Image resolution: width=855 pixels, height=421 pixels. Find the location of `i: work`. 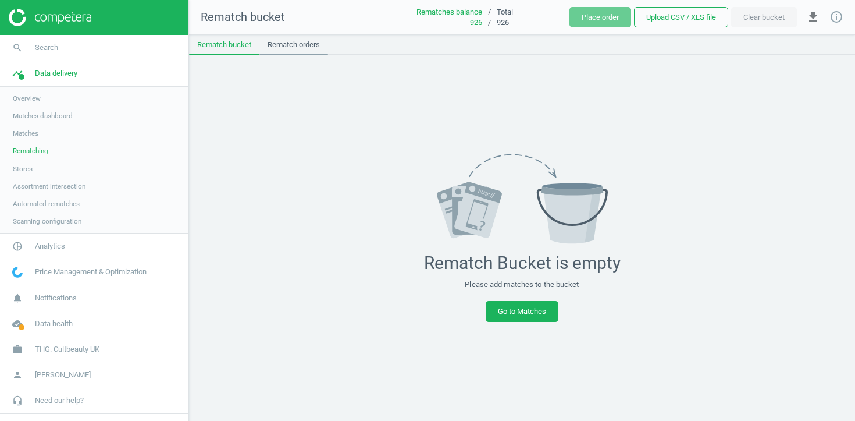

i: work is located at coordinates (17, 349).